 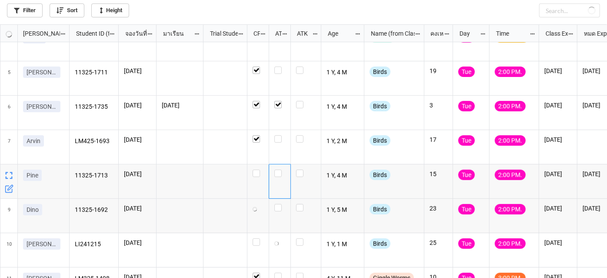 I want to click on p: 1 Y, 2 M, so click(x=343, y=141).